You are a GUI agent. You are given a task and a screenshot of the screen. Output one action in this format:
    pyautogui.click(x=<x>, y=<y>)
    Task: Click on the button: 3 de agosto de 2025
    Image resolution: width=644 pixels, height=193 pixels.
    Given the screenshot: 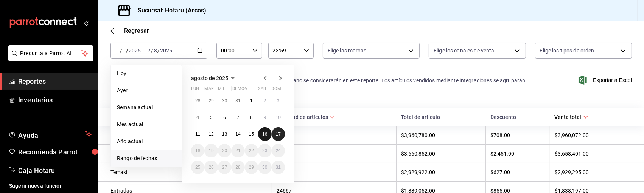 What is the action you would take?
    pyautogui.click(x=278, y=101)
    